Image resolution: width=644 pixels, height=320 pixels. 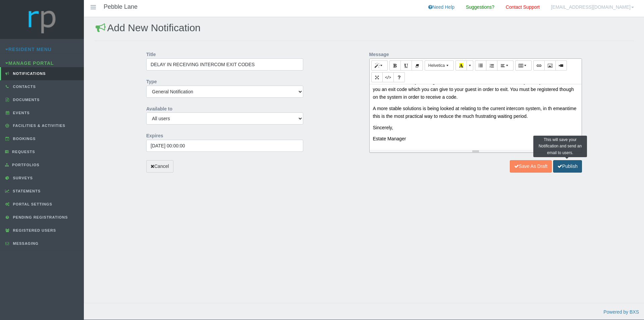 What do you see at coordinates (152, 81) in the screenshot?
I see `label: Type` at bounding box center [152, 81].